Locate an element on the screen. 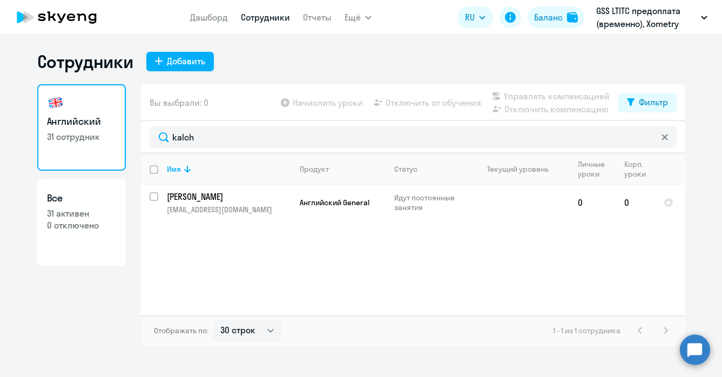 Image resolution: width=722 pixels, height=377 pixels. button: Балансbalance is located at coordinates (556, 17).